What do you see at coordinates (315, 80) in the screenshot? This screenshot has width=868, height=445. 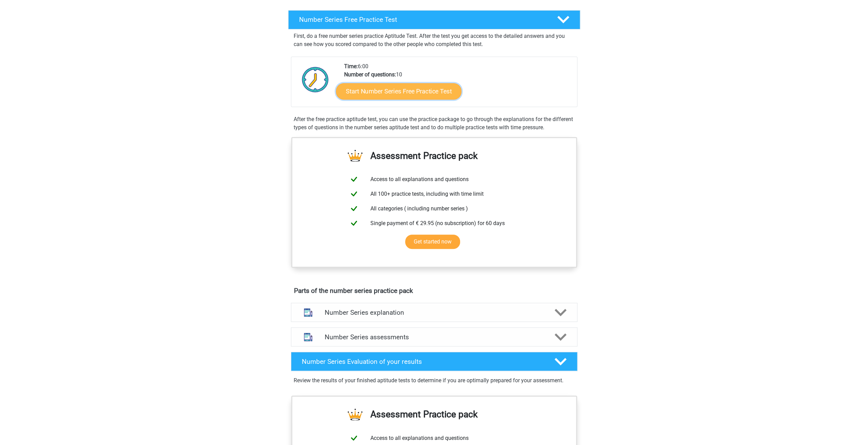 I see `img: Clock` at bounding box center [315, 80].